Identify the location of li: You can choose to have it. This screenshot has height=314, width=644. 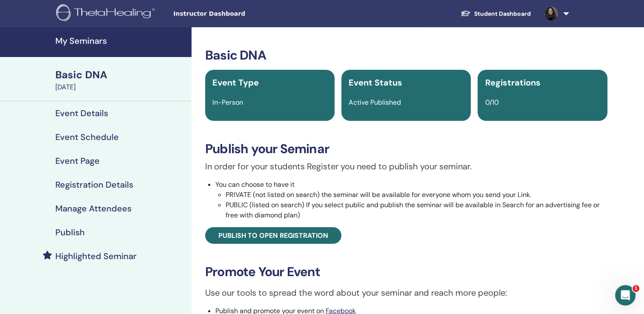
(411, 200).